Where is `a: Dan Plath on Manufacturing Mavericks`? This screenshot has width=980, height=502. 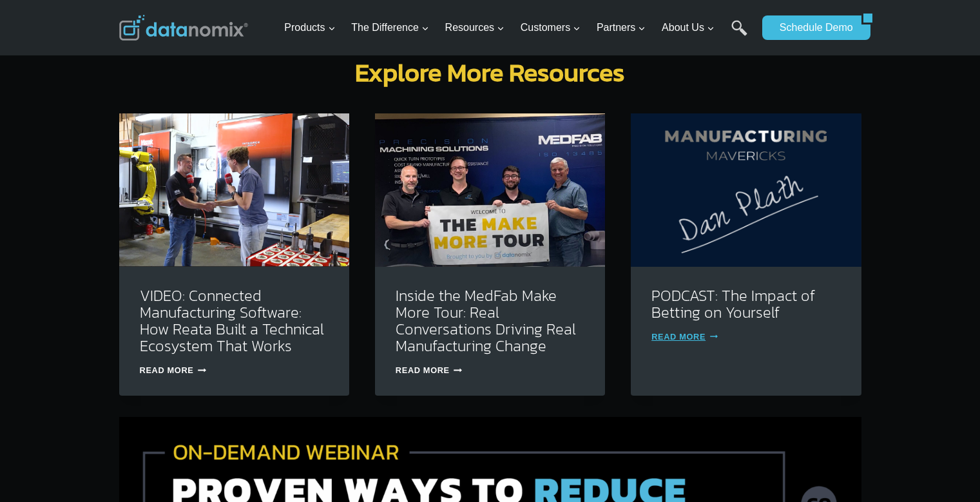
a: Dan Plath on Manufacturing Mavericks is located at coordinates (745, 190).